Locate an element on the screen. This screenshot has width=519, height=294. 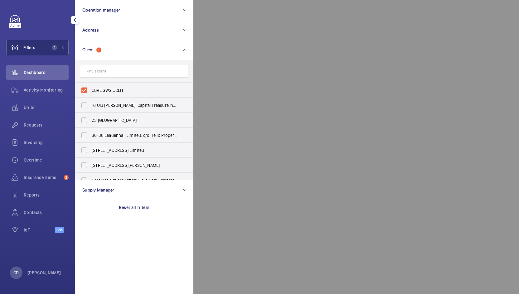
span: Filters is located at coordinates (29, 47).